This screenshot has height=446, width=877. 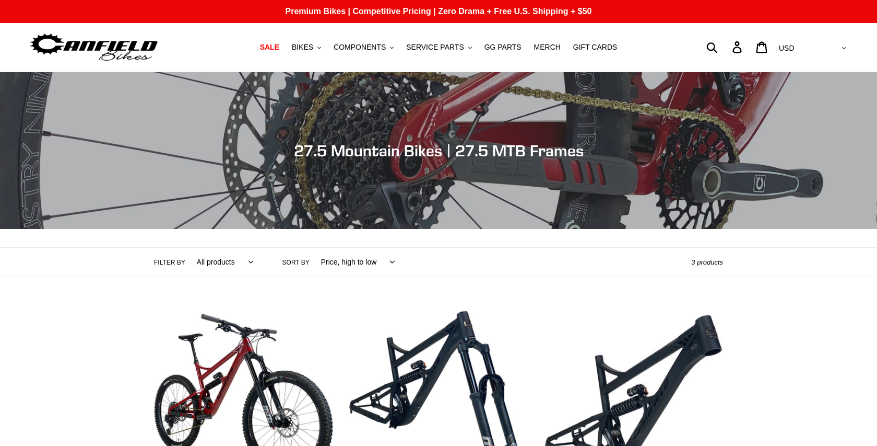 What do you see at coordinates (439, 47) in the screenshot?
I see `button: SERVICE PARTS` at bounding box center [439, 47].